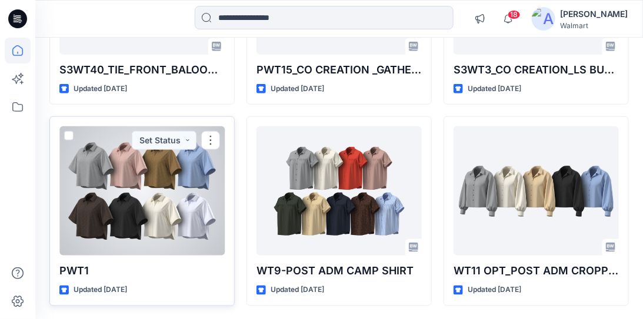 The height and width of the screenshot is (319, 643). What do you see at coordinates (544, 19) in the screenshot?
I see `img: avatar` at bounding box center [544, 19].